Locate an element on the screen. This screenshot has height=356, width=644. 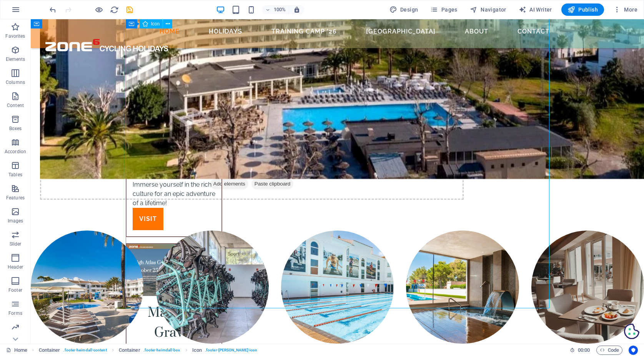
svg: Cookie Preferences is located at coordinates (601, 312).